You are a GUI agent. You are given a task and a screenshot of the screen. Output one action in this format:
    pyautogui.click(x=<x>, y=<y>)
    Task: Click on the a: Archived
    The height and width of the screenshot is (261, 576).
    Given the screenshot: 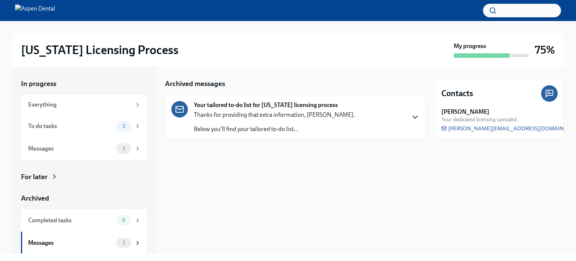 What is the action you would take?
    pyautogui.click(x=84, y=198)
    